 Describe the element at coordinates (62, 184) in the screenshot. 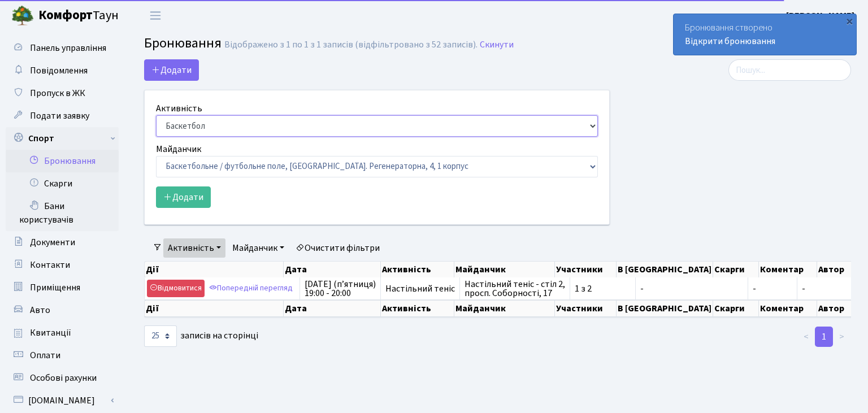

I see `a: Скарги` at that location.